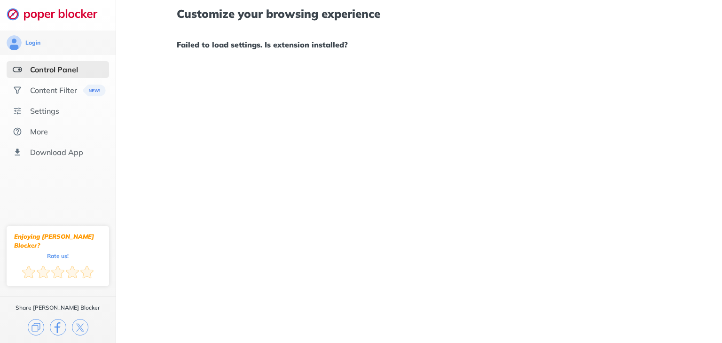  What do you see at coordinates (17, 111) in the screenshot?
I see `img: settings.svg` at bounding box center [17, 111].